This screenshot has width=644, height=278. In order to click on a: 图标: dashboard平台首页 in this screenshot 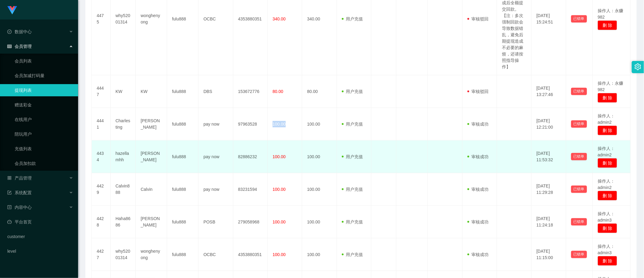, I will do `click(40, 222)`.